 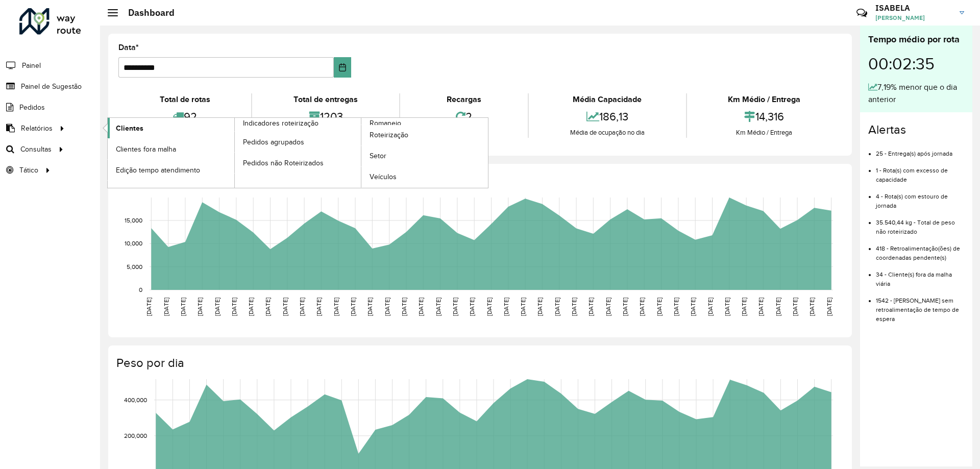 What do you see at coordinates (385, 123) in the screenshot?
I see `span: Romaneio` at bounding box center [385, 123].